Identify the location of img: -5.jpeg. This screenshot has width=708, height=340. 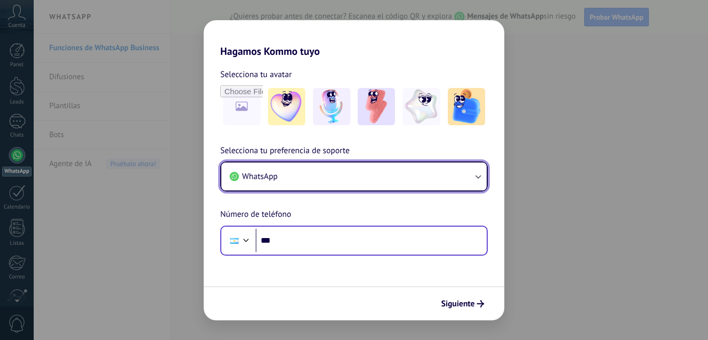
(466, 107).